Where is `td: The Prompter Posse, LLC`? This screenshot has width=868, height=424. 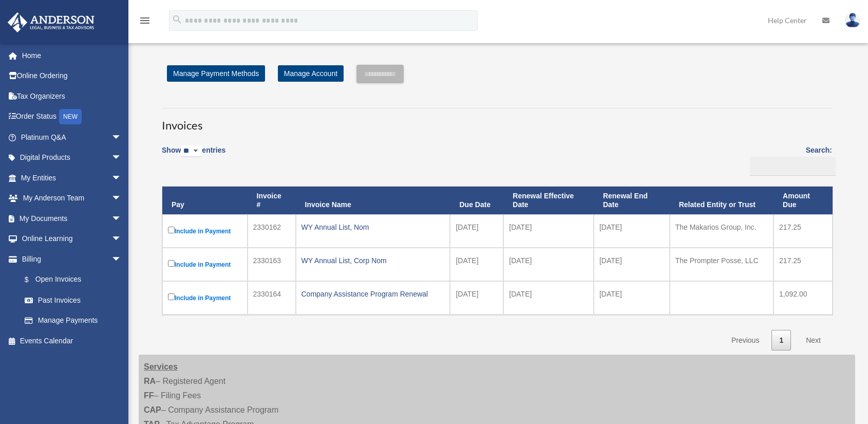
td: The Prompter Posse, LLC is located at coordinates (722, 264).